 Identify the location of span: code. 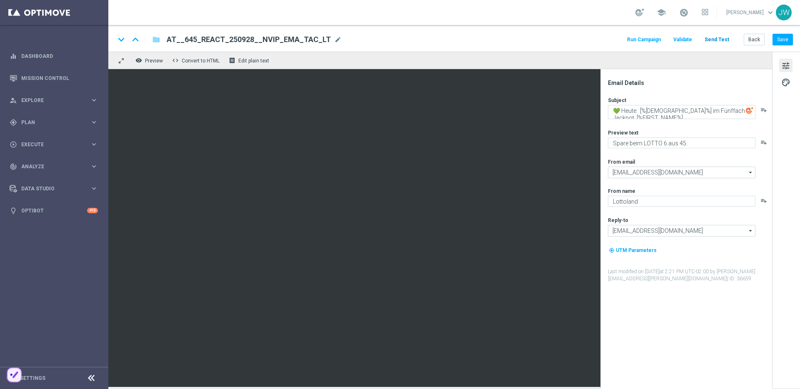
(175, 60).